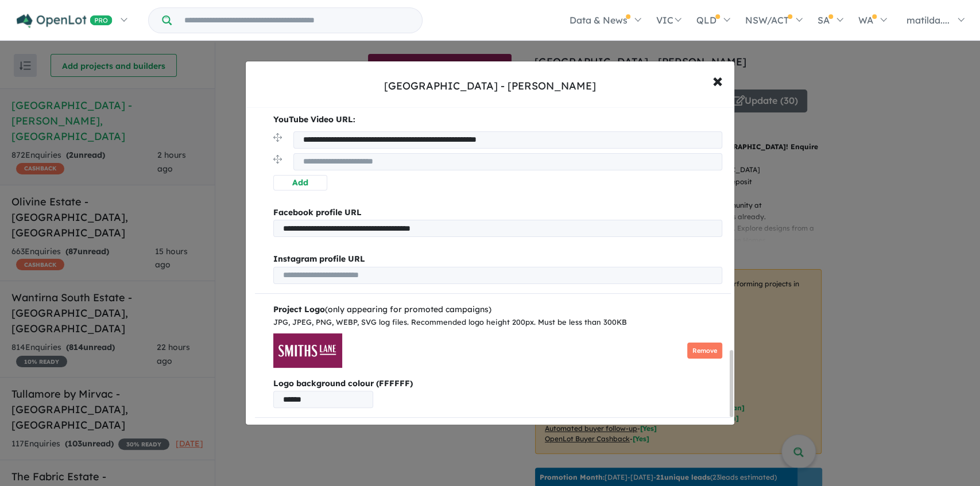 The height and width of the screenshot is (486, 980). What do you see at coordinates (705, 350) in the screenshot?
I see `button: Remove` at bounding box center [705, 350].